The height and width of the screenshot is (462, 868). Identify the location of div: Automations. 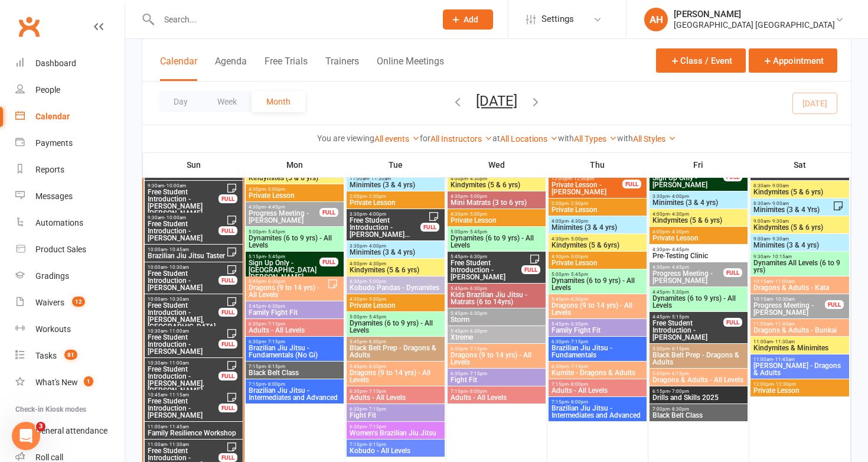
(59, 223).